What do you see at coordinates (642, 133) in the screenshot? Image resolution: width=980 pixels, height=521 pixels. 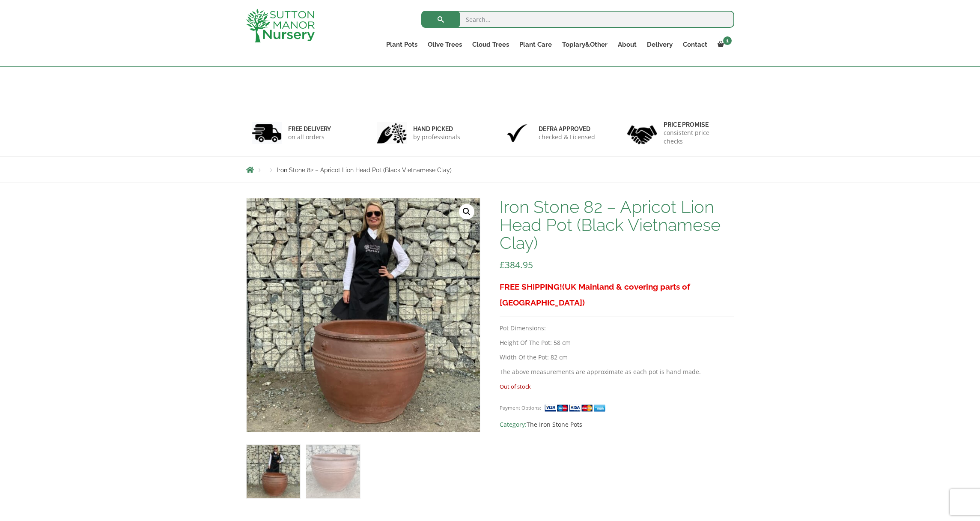 I see `img: 4.jpg` at bounding box center [642, 133].